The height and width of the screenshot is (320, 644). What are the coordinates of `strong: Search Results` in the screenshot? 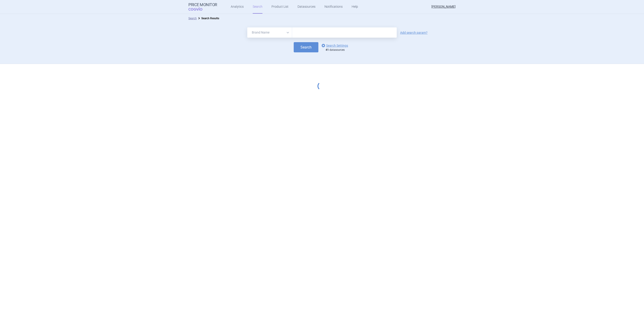 It's located at (210, 18).